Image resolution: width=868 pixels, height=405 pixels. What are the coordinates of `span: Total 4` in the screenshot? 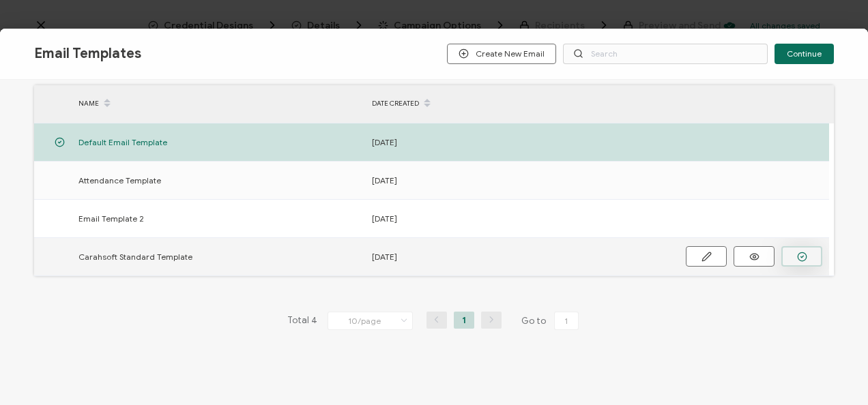 It's located at (302, 321).